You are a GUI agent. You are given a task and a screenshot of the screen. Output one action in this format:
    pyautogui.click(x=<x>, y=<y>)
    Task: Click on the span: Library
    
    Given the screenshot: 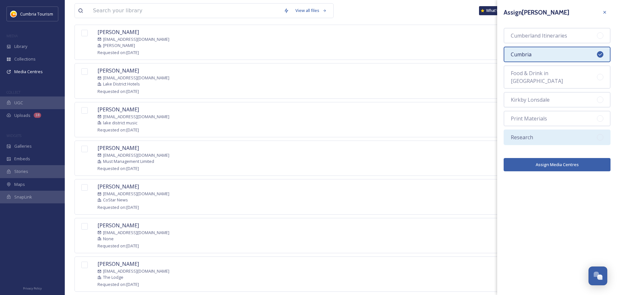 What is the action you would take?
    pyautogui.click(x=21, y=46)
    